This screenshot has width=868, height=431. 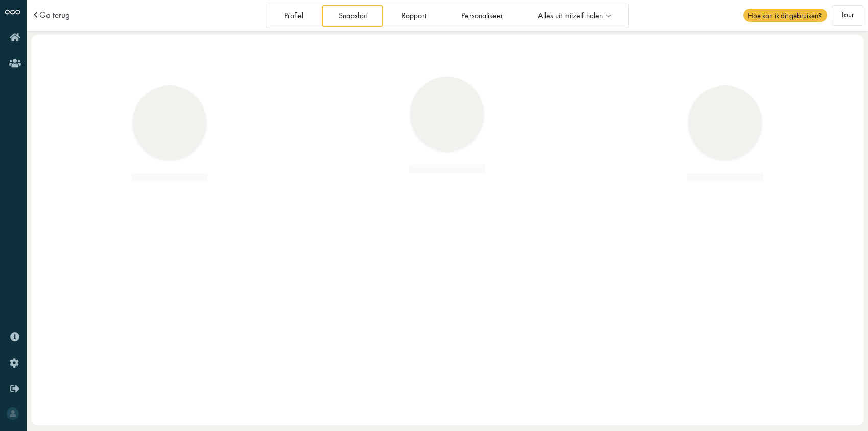 What do you see at coordinates (294, 15) in the screenshot?
I see `a: Profiel` at bounding box center [294, 15].